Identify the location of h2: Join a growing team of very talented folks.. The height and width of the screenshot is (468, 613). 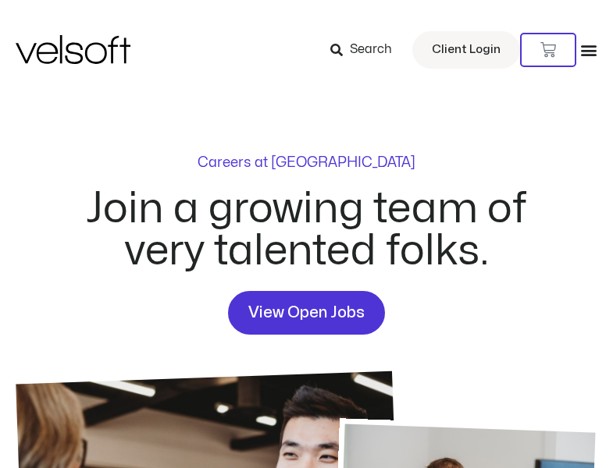
(307, 230).